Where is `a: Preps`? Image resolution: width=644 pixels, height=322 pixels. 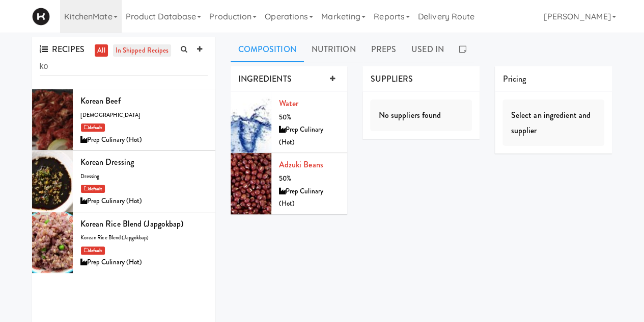
a: Preps is located at coordinates (385, 49).